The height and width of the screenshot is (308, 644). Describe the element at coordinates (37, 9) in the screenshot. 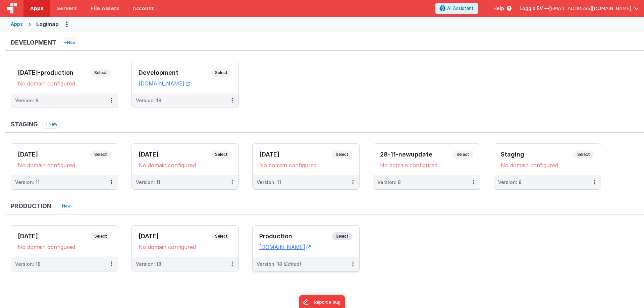

I see `span: Apps` at that location.